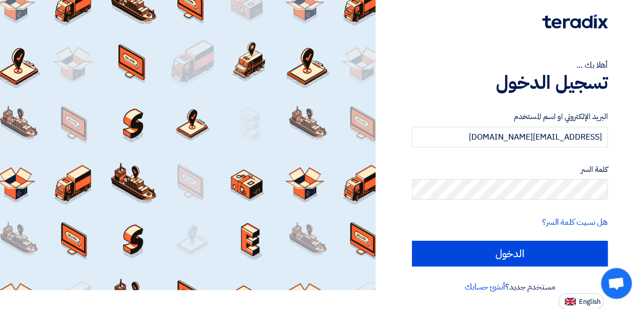 This screenshot has height=309, width=644. What do you see at coordinates (571, 301) in the screenshot?
I see `img: en-US.png` at bounding box center [571, 301].